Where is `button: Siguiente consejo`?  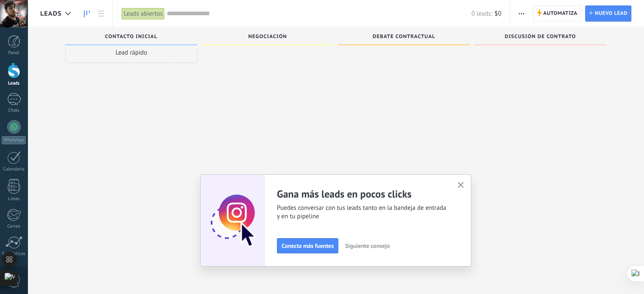 button: Siguiente consejo is located at coordinates (367, 246).